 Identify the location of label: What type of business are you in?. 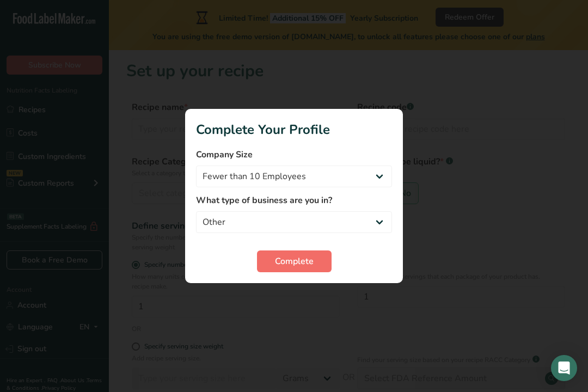
(294, 200).